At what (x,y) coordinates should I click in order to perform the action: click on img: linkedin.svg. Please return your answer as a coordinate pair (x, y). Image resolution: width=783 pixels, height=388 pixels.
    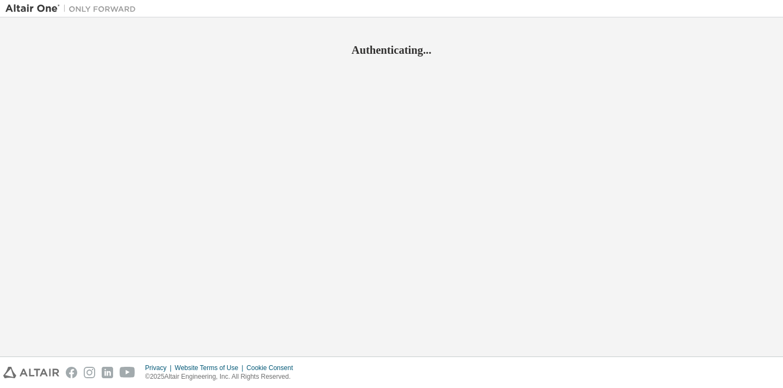
    Looking at the image, I should click on (107, 372).